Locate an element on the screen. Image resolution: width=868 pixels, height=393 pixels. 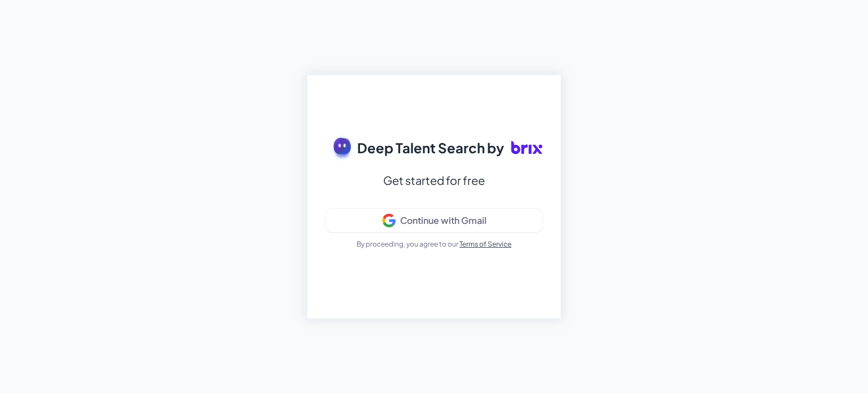
a: Terms of Service is located at coordinates (486, 243).